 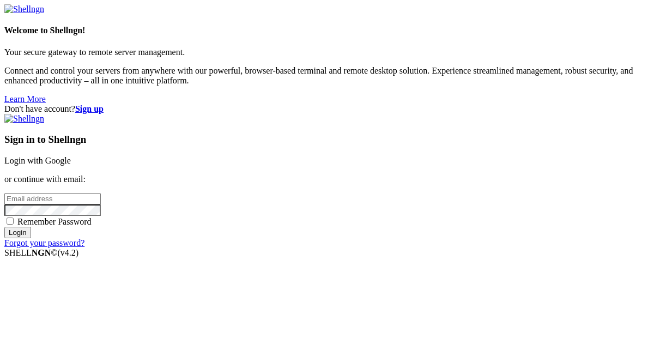 What do you see at coordinates (327, 109) in the screenshot?
I see `div: Don't have account?` at bounding box center [327, 109].